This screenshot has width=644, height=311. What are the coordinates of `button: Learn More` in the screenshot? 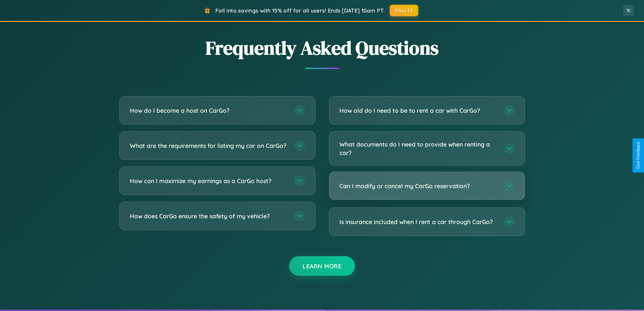 It's located at (322, 266).